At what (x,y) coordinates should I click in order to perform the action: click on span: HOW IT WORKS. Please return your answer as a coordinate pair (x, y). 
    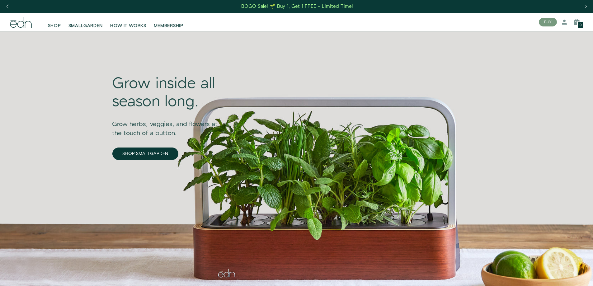
    Looking at the image, I should click on (128, 26).